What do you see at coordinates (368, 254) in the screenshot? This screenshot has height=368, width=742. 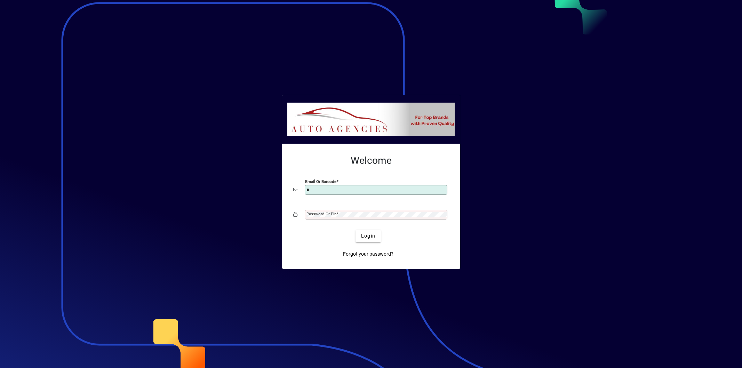 I see `a: Forgot your password?` at bounding box center [368, 254].